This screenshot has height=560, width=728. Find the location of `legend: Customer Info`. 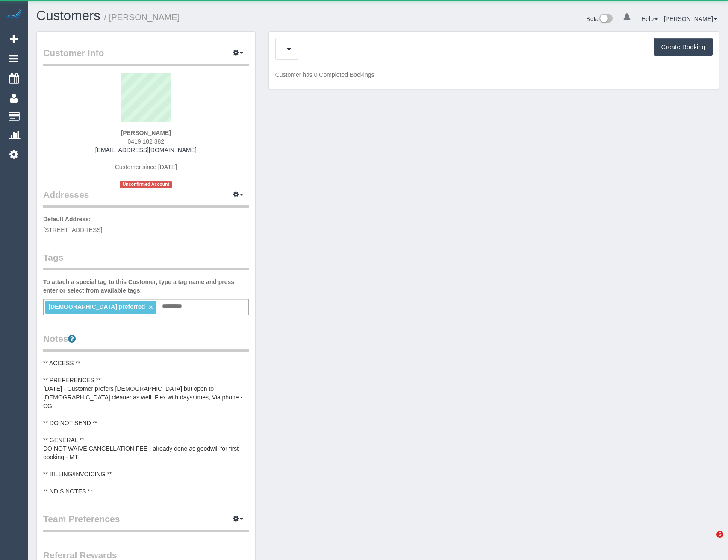

legend: Customer Info is located at coordinates (146, 56).